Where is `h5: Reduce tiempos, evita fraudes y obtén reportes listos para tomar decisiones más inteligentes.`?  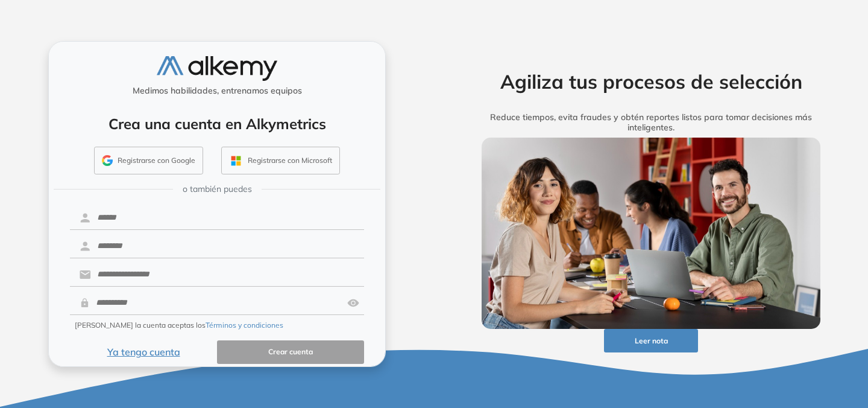
h5: Reduce tiempos, evita fraudes y obtén reportes listos para tomar decisiones más inteligentes. is located at coordinates (651, 123).